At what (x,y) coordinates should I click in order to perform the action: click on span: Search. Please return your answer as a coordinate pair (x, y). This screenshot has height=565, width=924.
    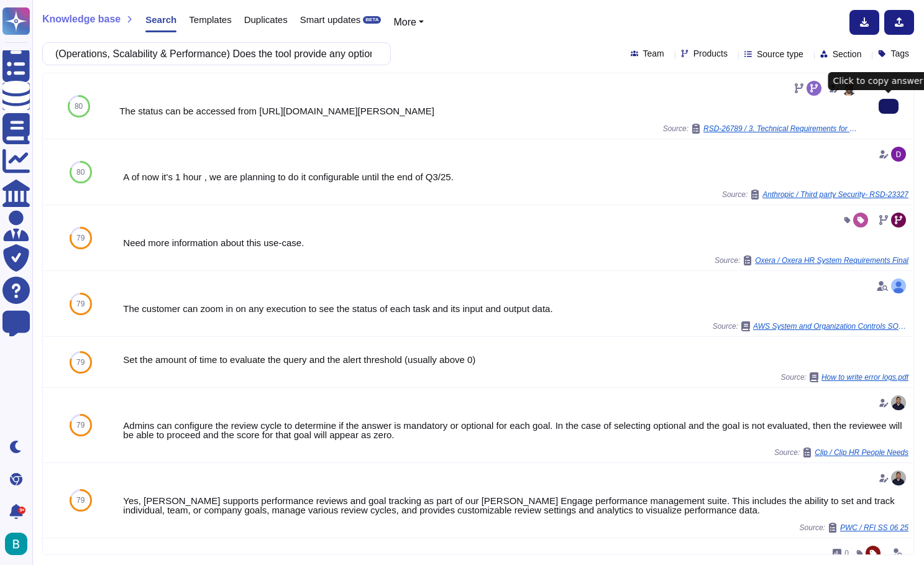
    Looking at the image, I should click on (161, 19).